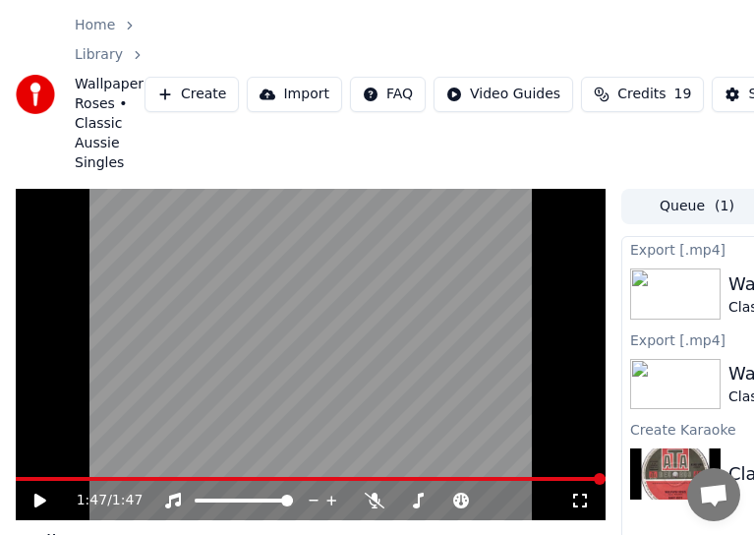 This screenshot has width=754, height=535. What do you see at coordinates (192, 94) in the screenshot?
I see `button: Create` at bounding box center [192, 94].